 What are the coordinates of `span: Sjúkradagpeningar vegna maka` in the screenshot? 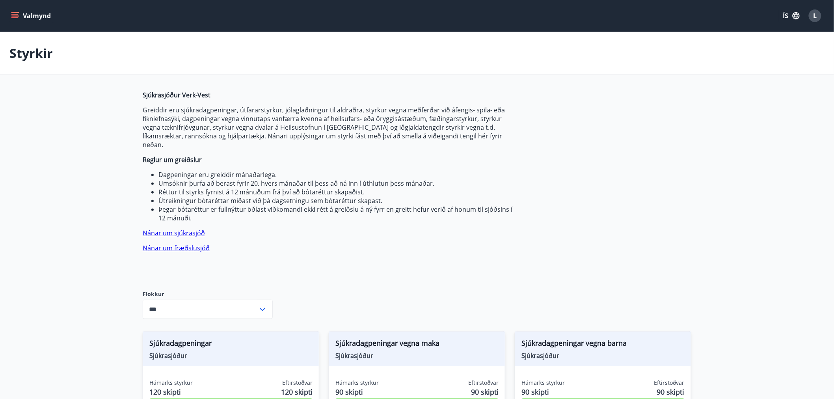 It's located at (417, 345).